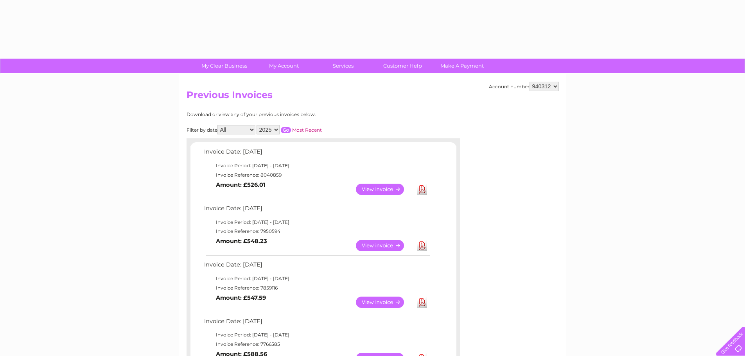 The image size is (745, 356). I want to click on td: Invoice Reference: 7766585, so click(316, 345).